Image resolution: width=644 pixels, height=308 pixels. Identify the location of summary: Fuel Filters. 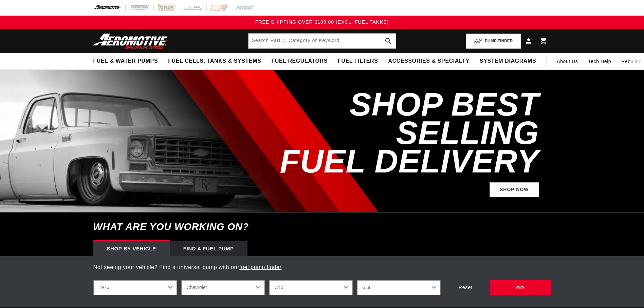
(358, 61).